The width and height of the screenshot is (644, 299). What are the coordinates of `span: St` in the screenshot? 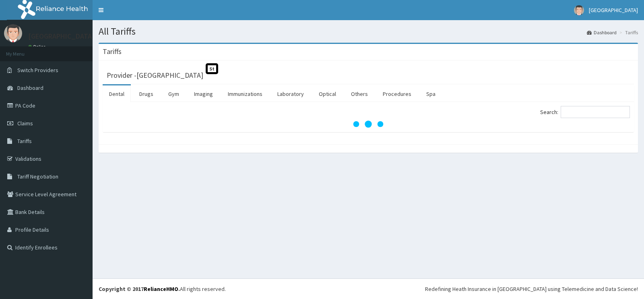 It's located at (212, 68).